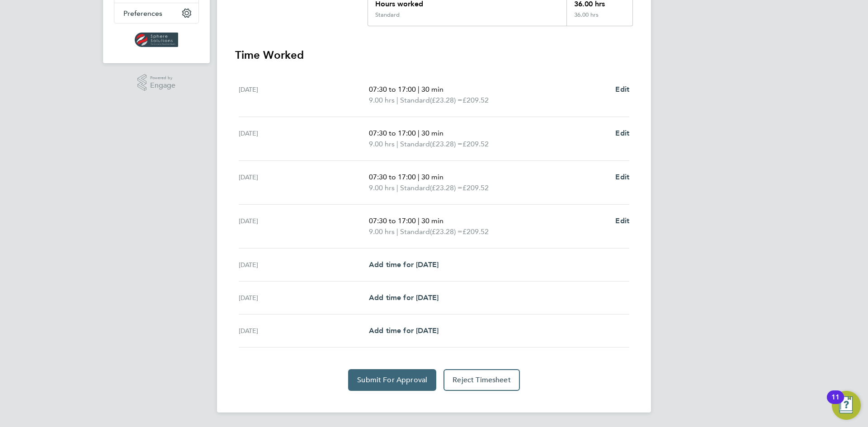  Describe the element at coordinates (163, 85) in the screenshot. I see `span: Engage` at that location.